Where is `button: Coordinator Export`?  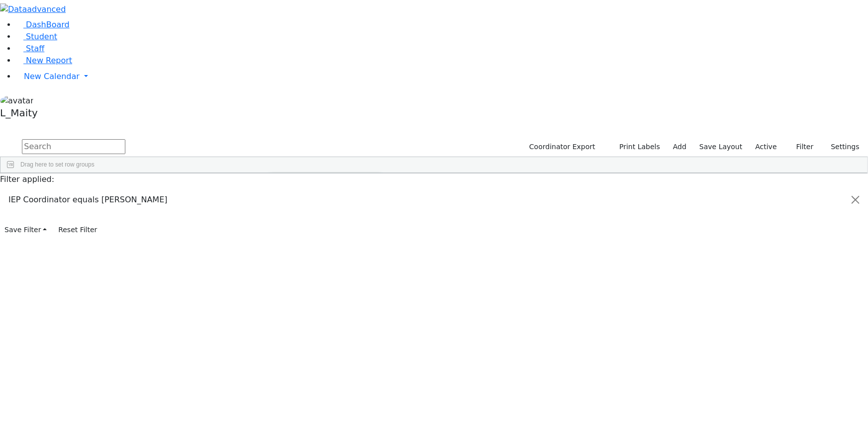 button: Coordinator Export is located at coordinates (561, 147).